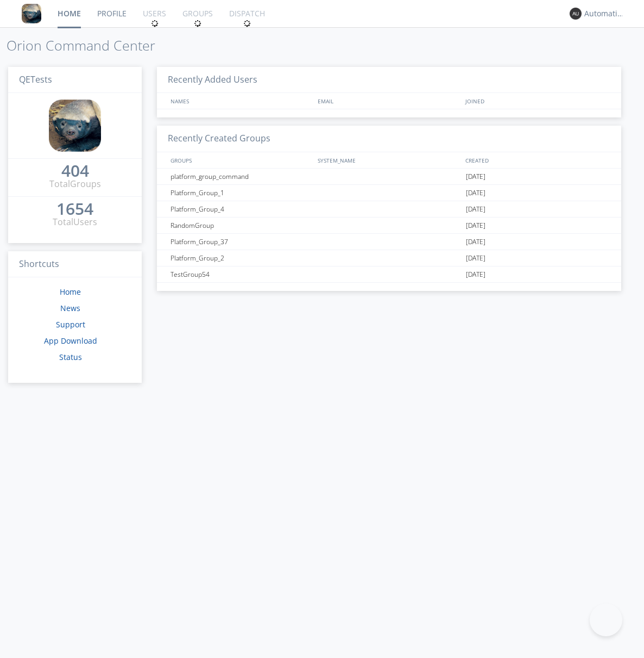 The height and width of the screenshot is (658, 644). What do you see at coordinates (605, 14) in the screenshot?
I see `div: Automation+0004` at bounding box center [605, 14].